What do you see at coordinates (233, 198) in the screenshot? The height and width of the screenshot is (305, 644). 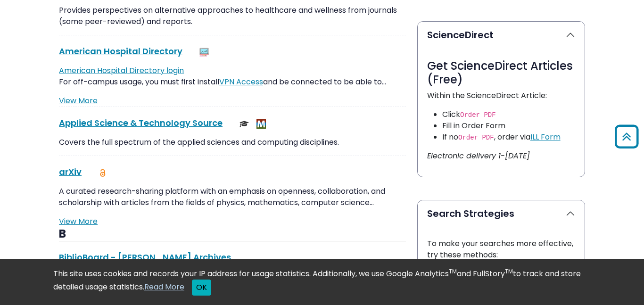 I see `p: A curated research-sharing platform with an emphasis on openness, collaboration, and scholarship ...` at bounding box center [233, 198].